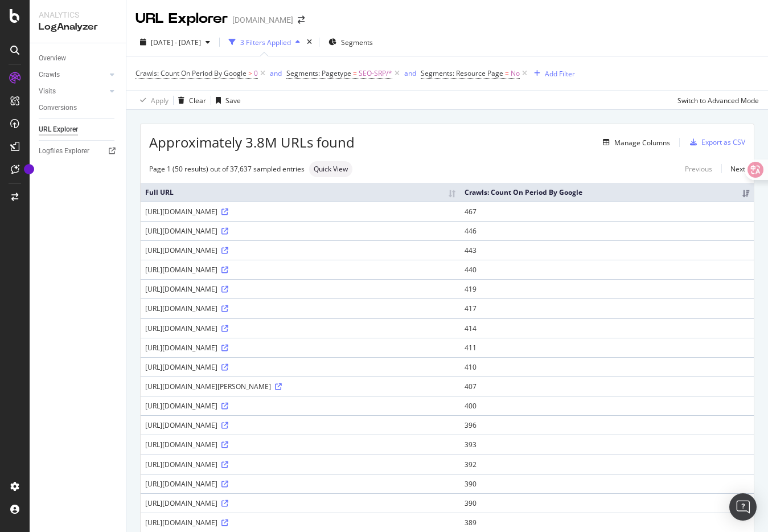 This screenshot has width=768, height=532. Describe the element at coordinates (607, 523) in the screenshot. I see `td: 389` at that location.